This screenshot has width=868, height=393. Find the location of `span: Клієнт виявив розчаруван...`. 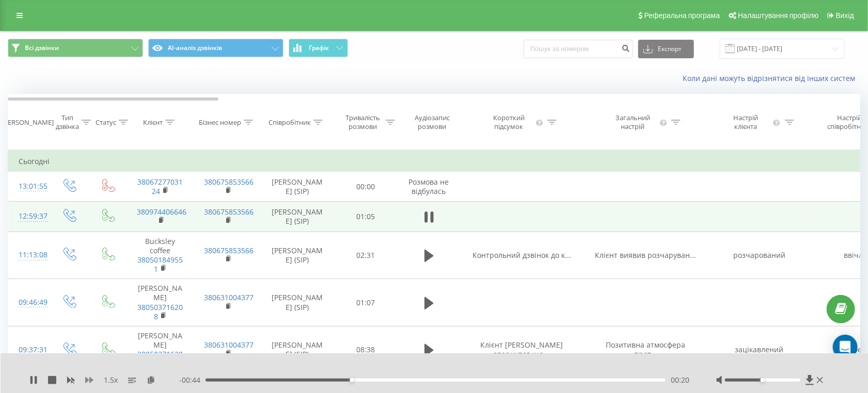

span: Клієнт виявив розчаруван... is located at coordinates (645, 255).